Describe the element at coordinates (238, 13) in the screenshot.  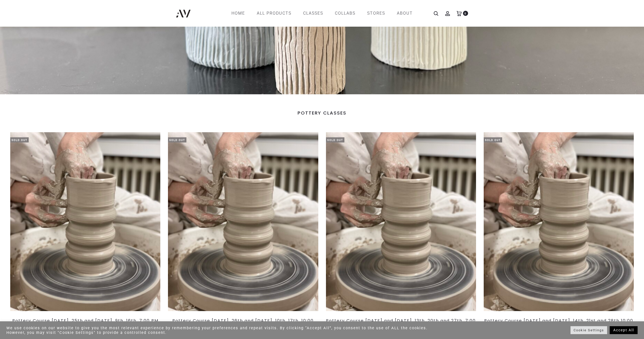
I see `a: Home` at that location.